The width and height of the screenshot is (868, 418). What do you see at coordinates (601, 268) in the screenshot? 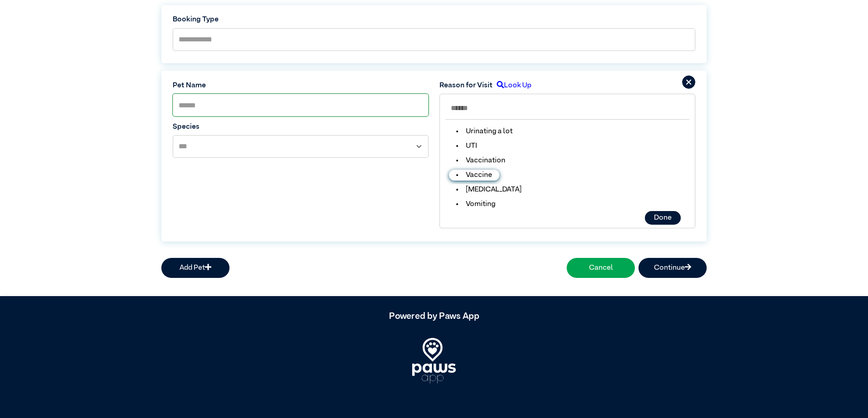
I see `button: Cancel` at bounding box center [601, 268].